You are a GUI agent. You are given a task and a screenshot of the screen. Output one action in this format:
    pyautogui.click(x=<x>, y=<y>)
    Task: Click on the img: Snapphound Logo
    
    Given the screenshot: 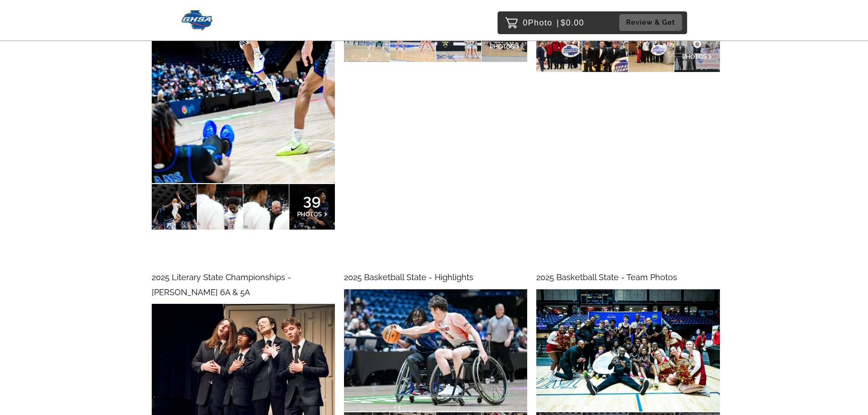 What is the action you would take?
    pyautogui.click(x=198, y=20)
    